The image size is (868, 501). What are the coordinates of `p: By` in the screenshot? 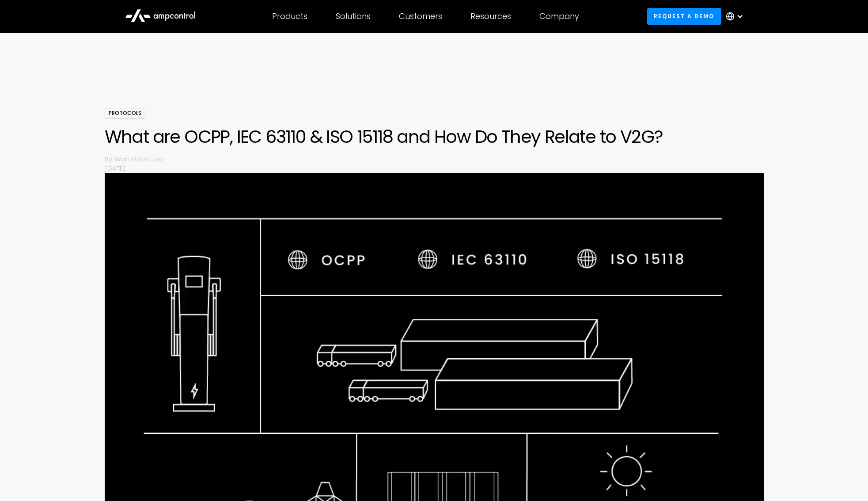 It's located at (110, 159).